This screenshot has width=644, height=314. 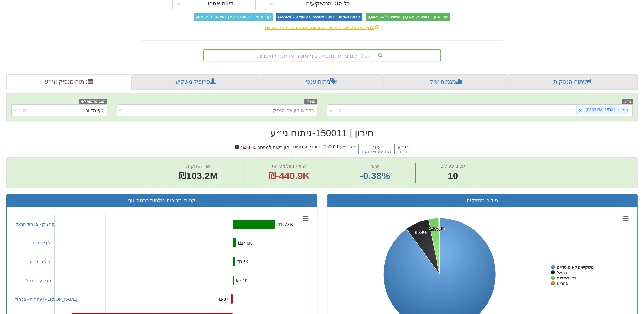 What do you see at coordinates (340, 149) in the screenshot?
I see `h5: מס' ני״ע : 150011` at bounding box center [340, 149].